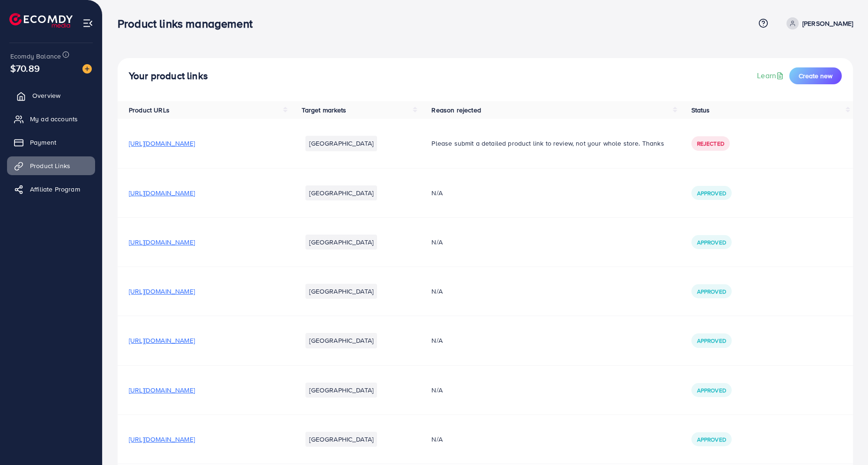  I want to click on span: Create new, so click(815, 76).